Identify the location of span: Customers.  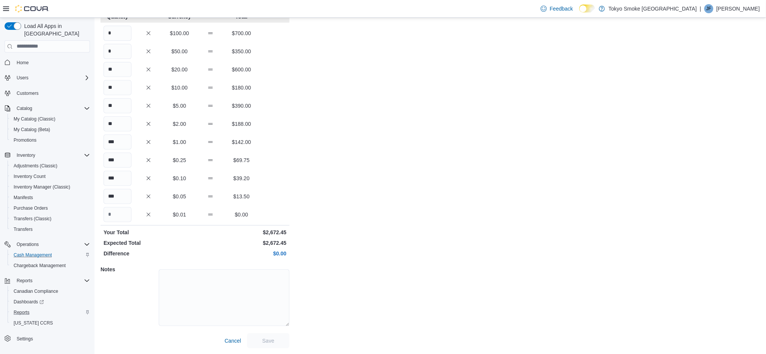
(28, 93).